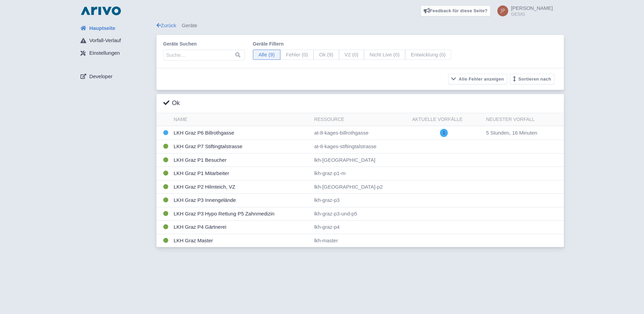 The image size is (644, 314). Describe the element at coordinates (101, 76) in the screenshot. I see `span: Developer` at that location.